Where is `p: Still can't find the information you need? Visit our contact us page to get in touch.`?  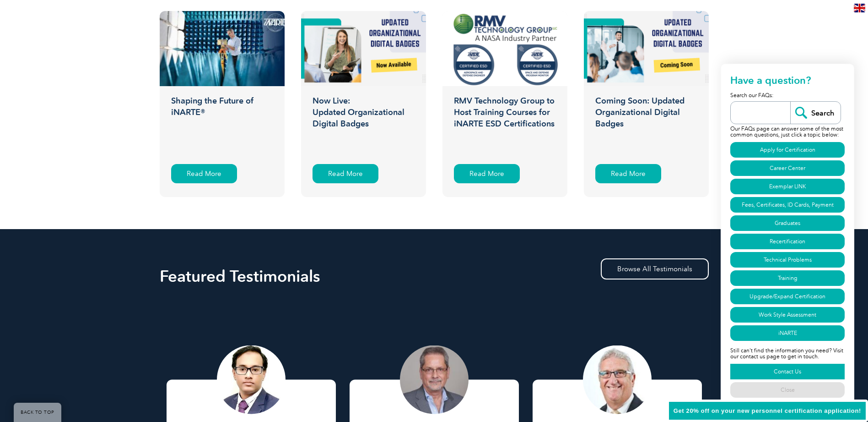 p: Still can't find the information you need? Visit our contact us page to get in touch. is located at coordinates (788, 352).